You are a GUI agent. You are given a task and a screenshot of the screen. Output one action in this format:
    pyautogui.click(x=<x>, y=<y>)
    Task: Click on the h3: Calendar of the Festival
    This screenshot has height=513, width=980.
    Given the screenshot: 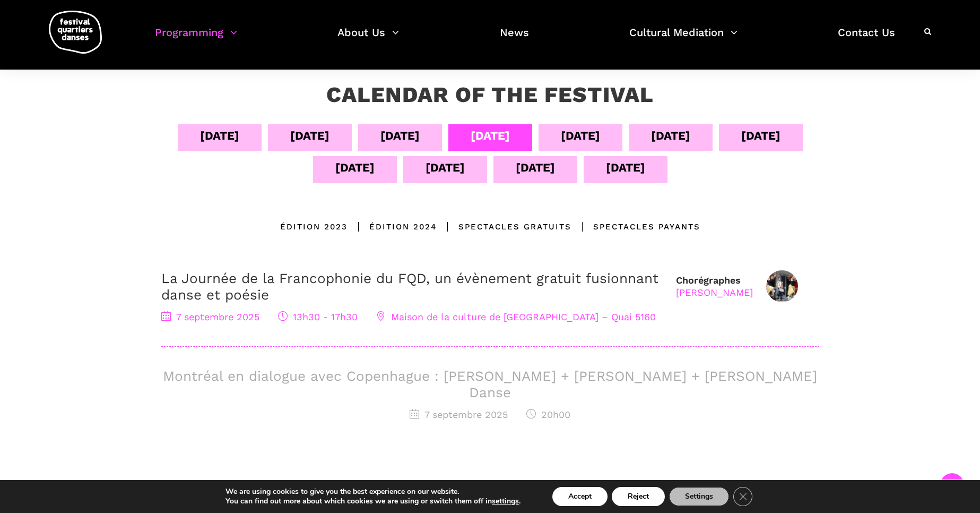 What is the action you would take?
    pyautogui.click(x=490, y=95)
    